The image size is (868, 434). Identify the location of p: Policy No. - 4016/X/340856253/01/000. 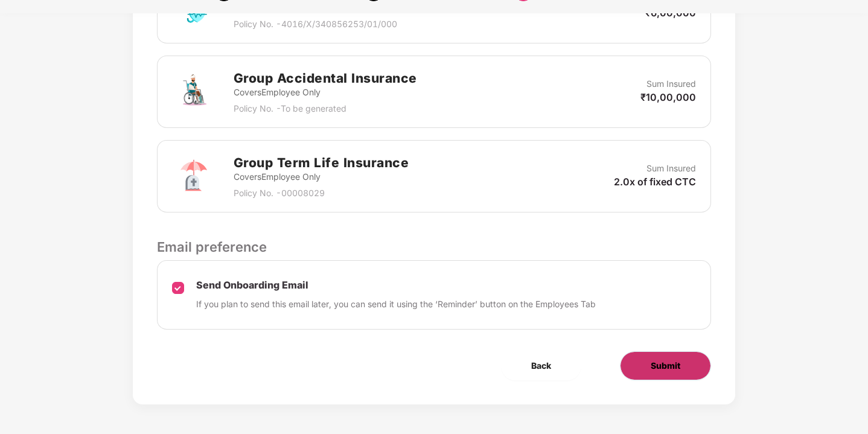
(356, 24).